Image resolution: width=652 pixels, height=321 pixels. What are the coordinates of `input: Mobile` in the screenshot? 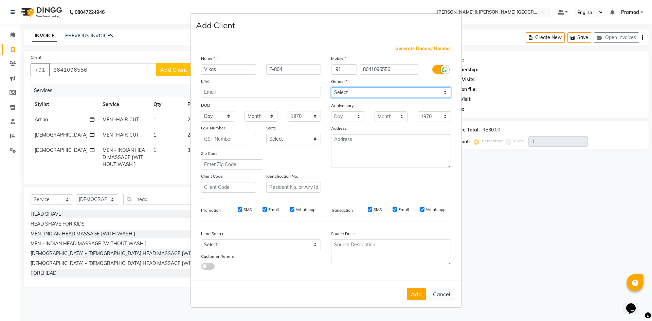 It's located at (389, 69).